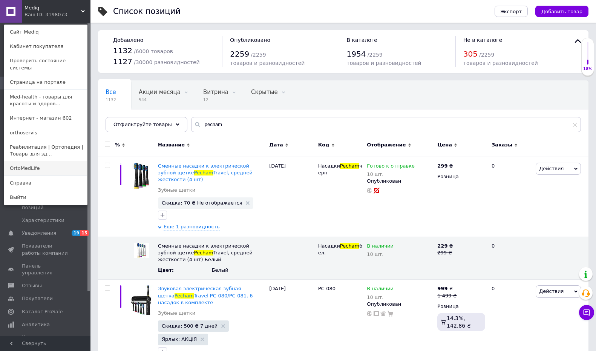 Image resolution: width=596 pixels, height=351 pixels. Describe the element at coordinates (111, 92) in the screenshot. I see `span: Все` at that location.